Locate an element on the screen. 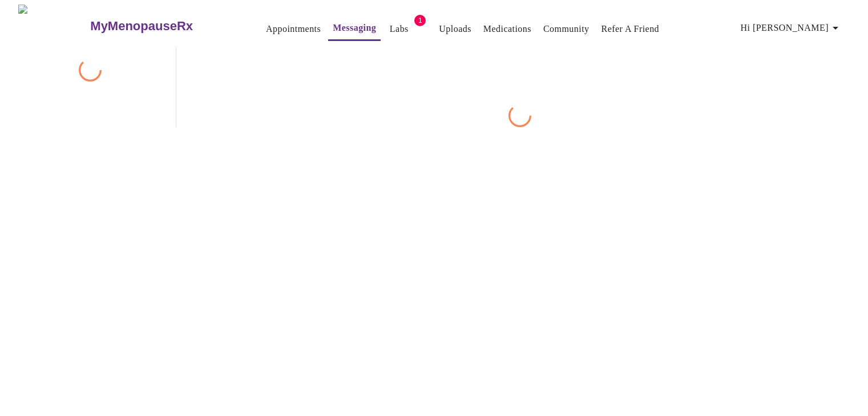 This screenshot has height=416, width=868. a: Refer a Friend is located at coordinates (631, 29).